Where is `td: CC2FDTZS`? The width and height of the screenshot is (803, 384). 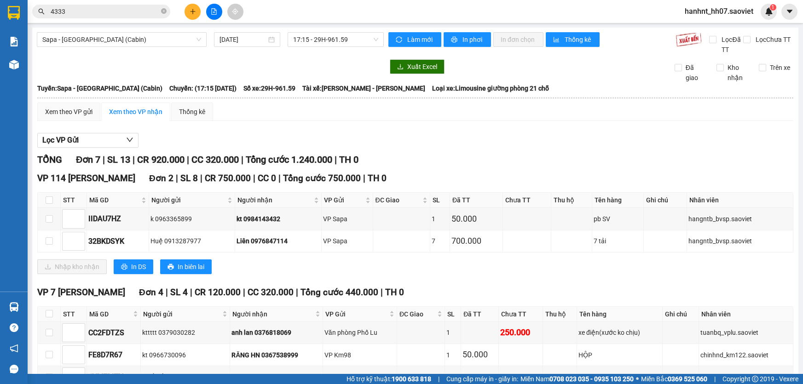
td: CC2FDTZS is located at coordinates (114, 333).